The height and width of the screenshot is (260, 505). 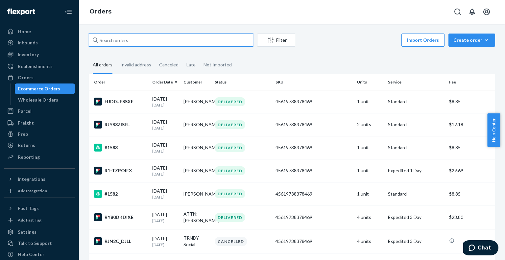 I want to click on div: Parcel, so click(x=25, y=111).